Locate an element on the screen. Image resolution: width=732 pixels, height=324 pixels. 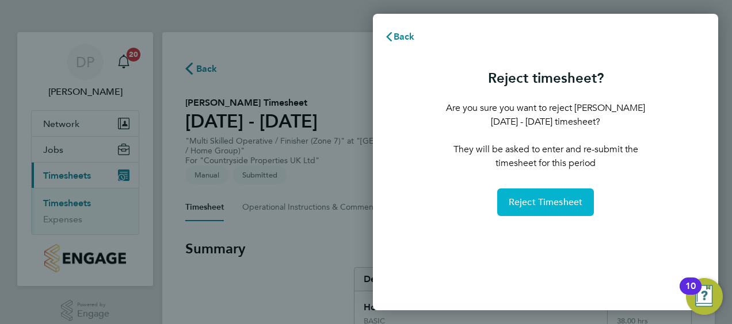
span: Back is located at coordinates (404, 36).